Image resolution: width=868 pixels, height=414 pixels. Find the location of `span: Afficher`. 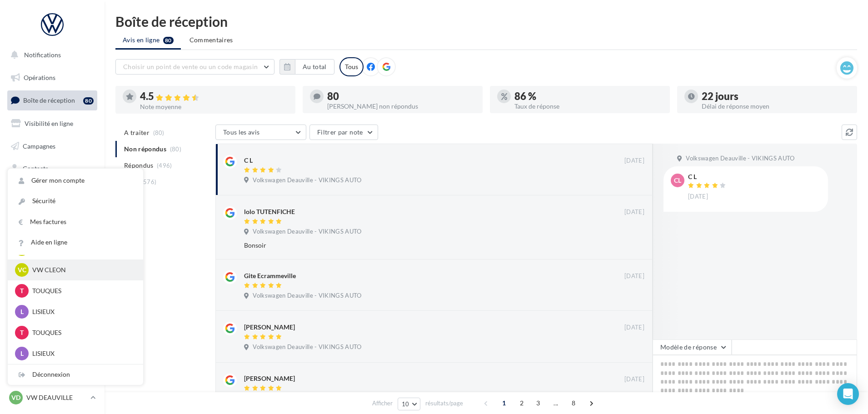

span: Afficher is located at coordinates (382, 403).